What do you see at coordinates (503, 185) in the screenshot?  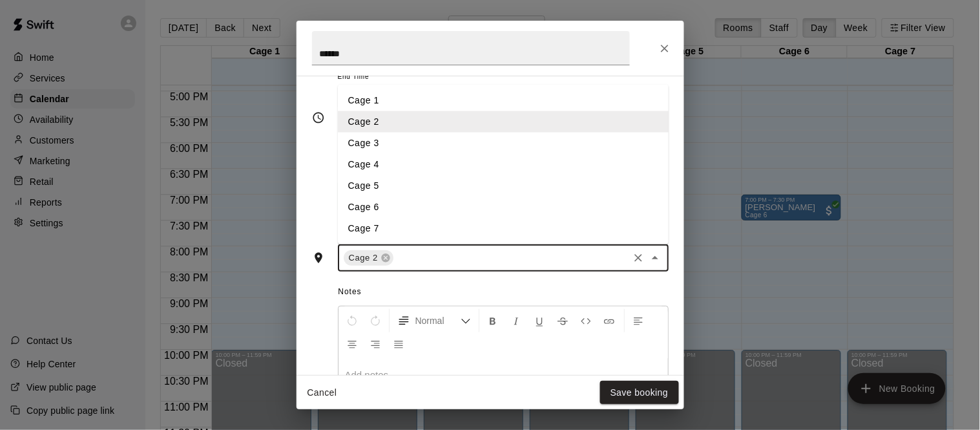 I see `li: Cage 5` at bounding box center [503, 185].